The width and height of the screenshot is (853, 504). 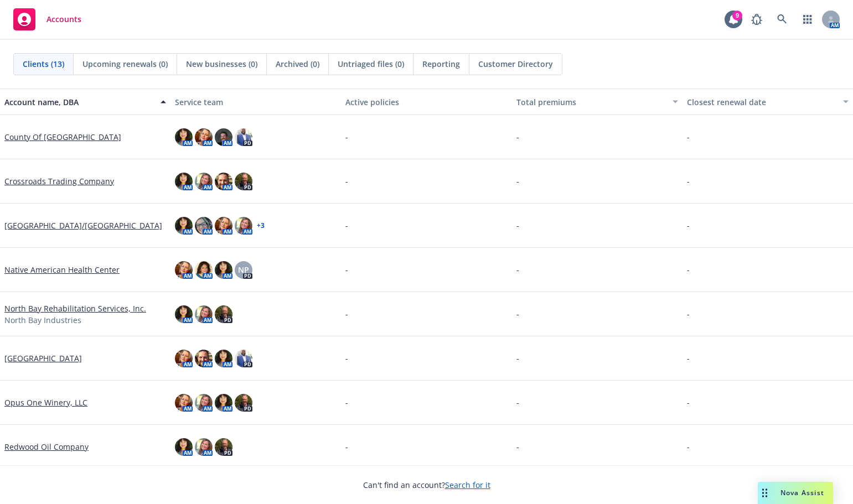 I want to click on a: Switch app, so click(x=808, y=20).